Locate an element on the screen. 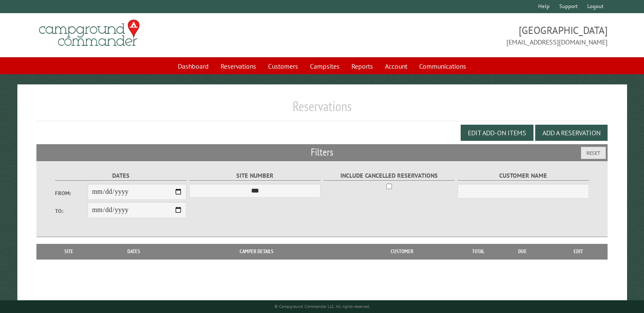  label: Customer Name is located at coordinates (523, 176).